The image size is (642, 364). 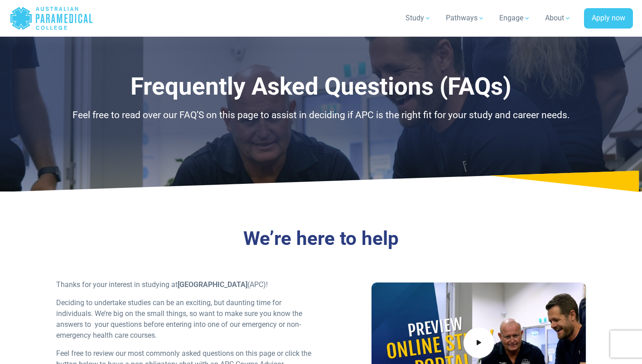 What do you see at coordinates (321, 238) in the screenshot?
I see `h3: We’re here to help` at bounding box center [321, 238].